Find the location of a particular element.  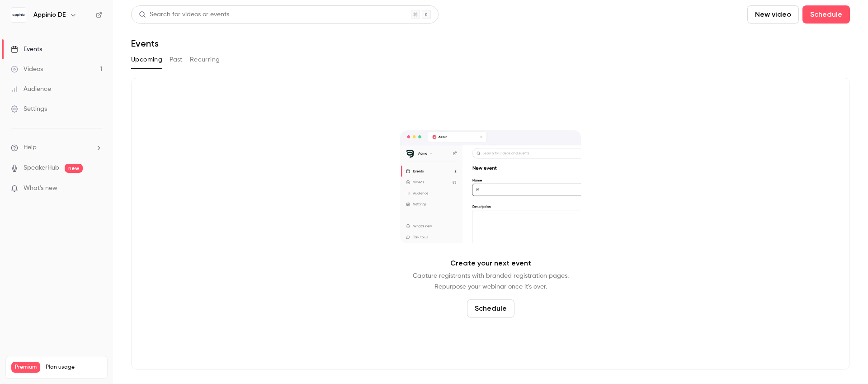

p: Create your next event is located at coordinates (490, 263).